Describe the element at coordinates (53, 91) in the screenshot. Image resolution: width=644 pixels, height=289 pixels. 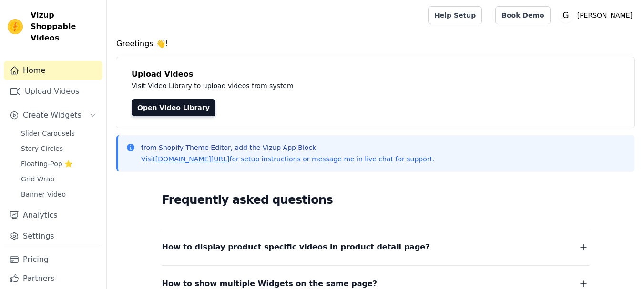
I see `a: Upload Videos` at that location.